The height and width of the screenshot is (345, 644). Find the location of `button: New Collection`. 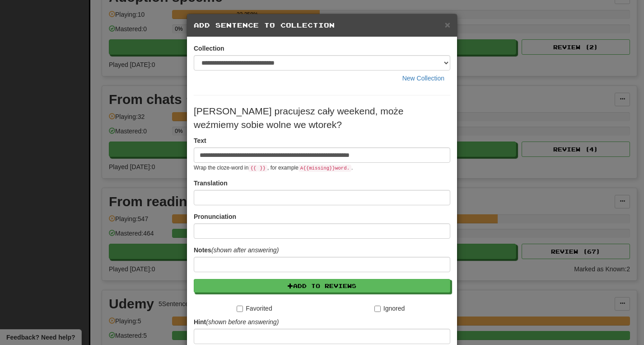

button: New Collection is located at coordinates (423, 78).